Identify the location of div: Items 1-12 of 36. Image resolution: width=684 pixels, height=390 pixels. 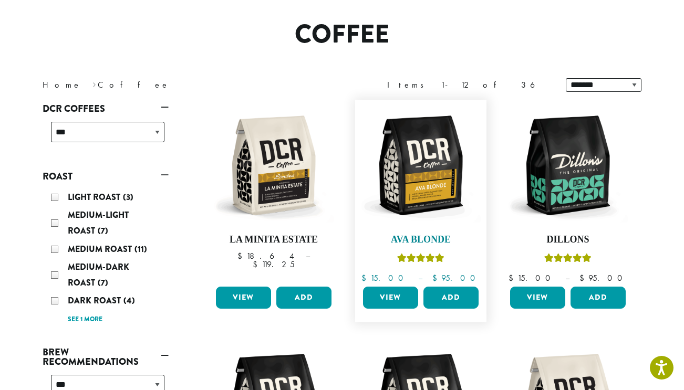
(468, 85).